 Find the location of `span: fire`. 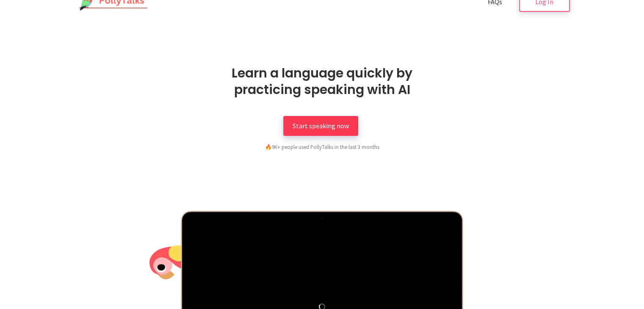

span: fire is located at coordinates (269, 147).